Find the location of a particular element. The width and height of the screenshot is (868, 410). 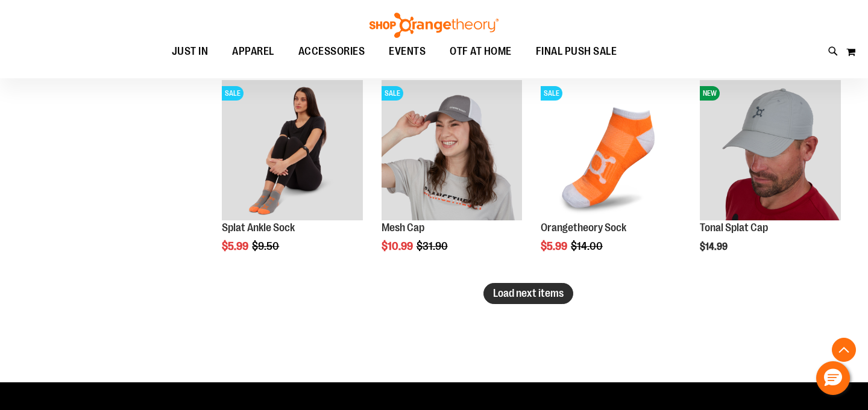

a: Splat Ankle Sock is located at coordinates (258, 228).